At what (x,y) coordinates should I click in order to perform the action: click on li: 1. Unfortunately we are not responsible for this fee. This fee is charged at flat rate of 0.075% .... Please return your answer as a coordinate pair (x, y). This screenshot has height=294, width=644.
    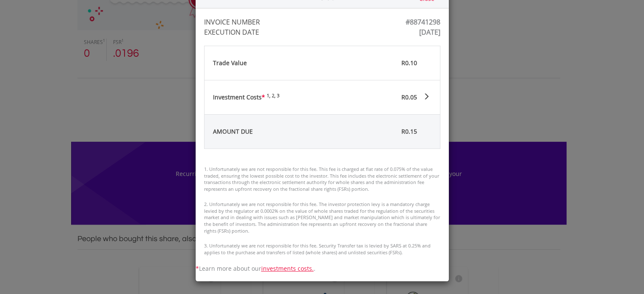
    Looking at the image, I should click on (322, 179).